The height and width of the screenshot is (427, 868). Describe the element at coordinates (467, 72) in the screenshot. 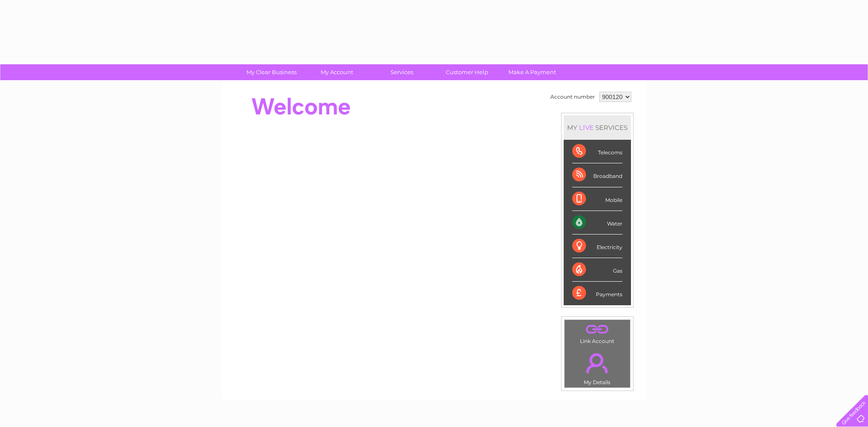

I see `a: Customer Help` at that location.